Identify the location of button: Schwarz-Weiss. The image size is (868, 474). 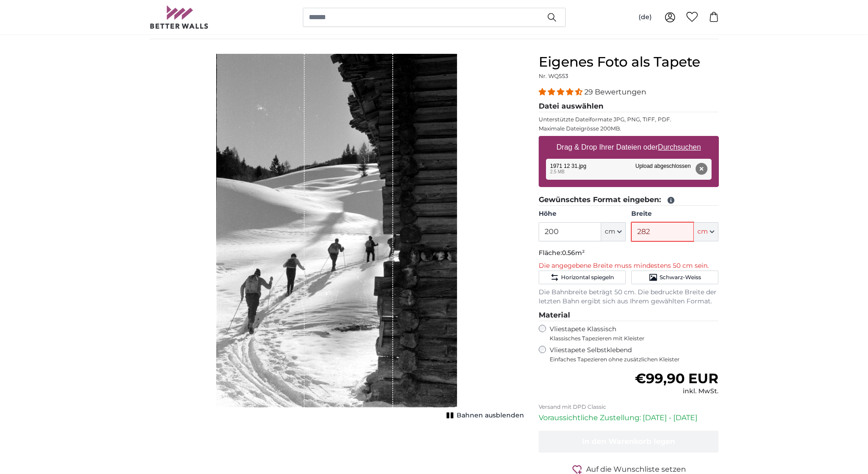
(675, 277).